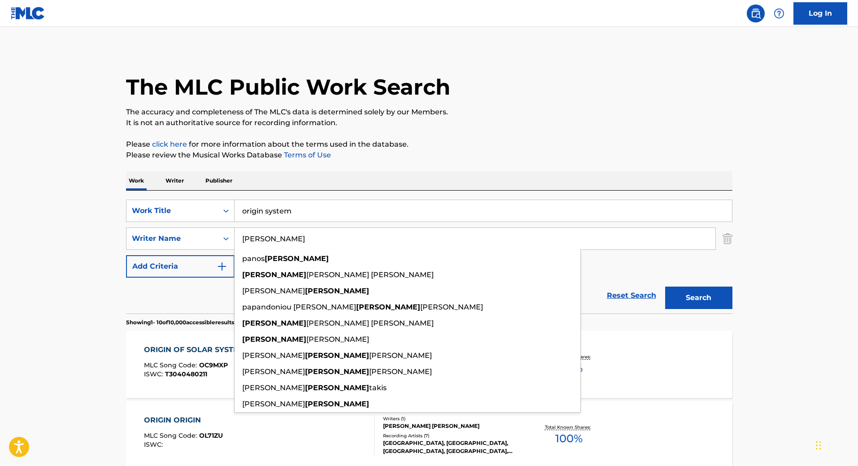 This screenshot has height=466, width=858. What do you see at coordinates (211, 436) in the screenshot?
I see `span: OL71ZU` at bounding box center [211, 436].